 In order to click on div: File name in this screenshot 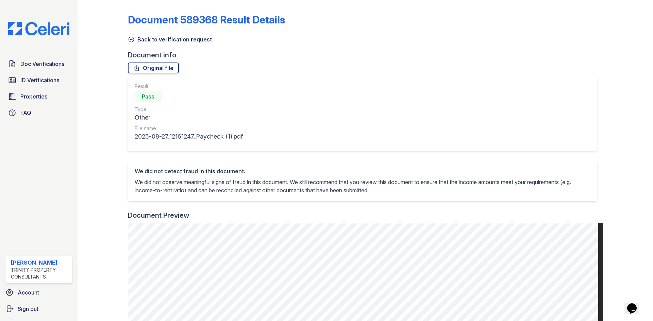, I will do `click(189, 129)`.